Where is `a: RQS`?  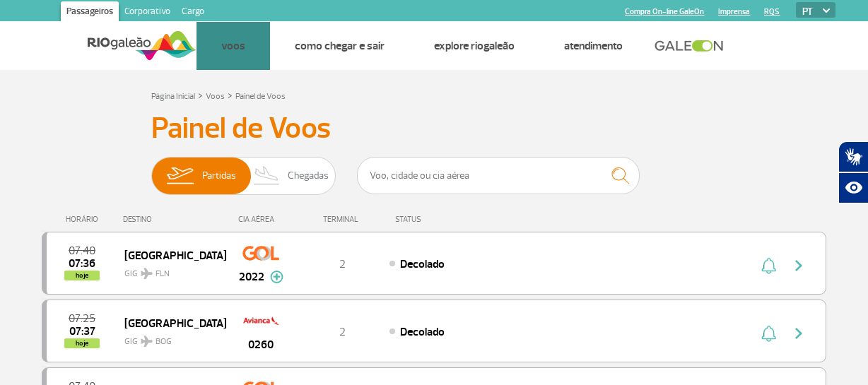
a: RQS is located at coordinates (772, 11).